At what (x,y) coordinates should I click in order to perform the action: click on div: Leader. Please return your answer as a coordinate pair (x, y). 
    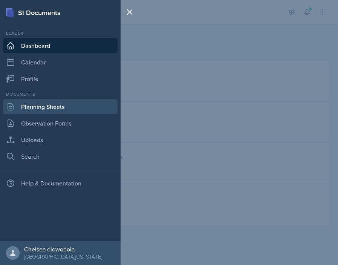
    Looking at the image, I should click on (60, 33).